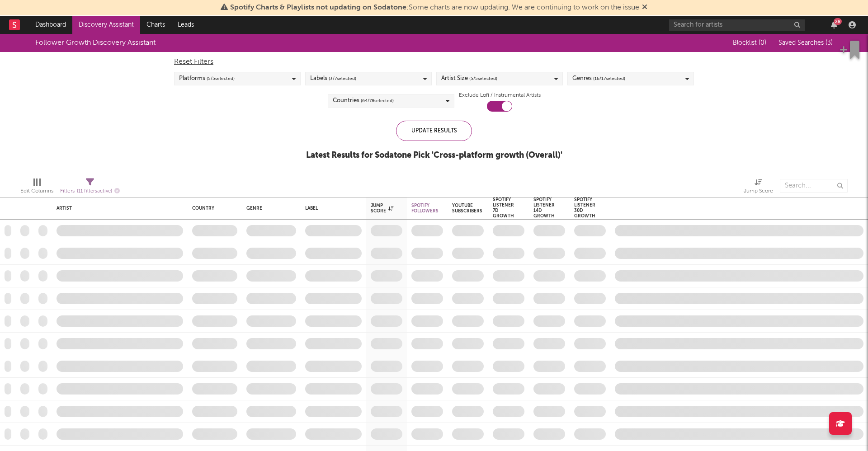 Image resolution: width=868 pixels, height=451 pixels. I want to click on div: Artist Size, so click(470, 79).